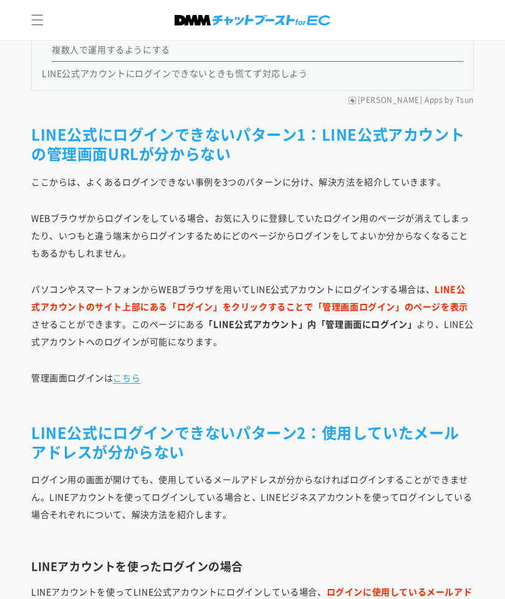  What do you see at coordinates (253, 387) in the screenshot?
I see `p: 管理画面ログインは` at bounding box center [253, 387].